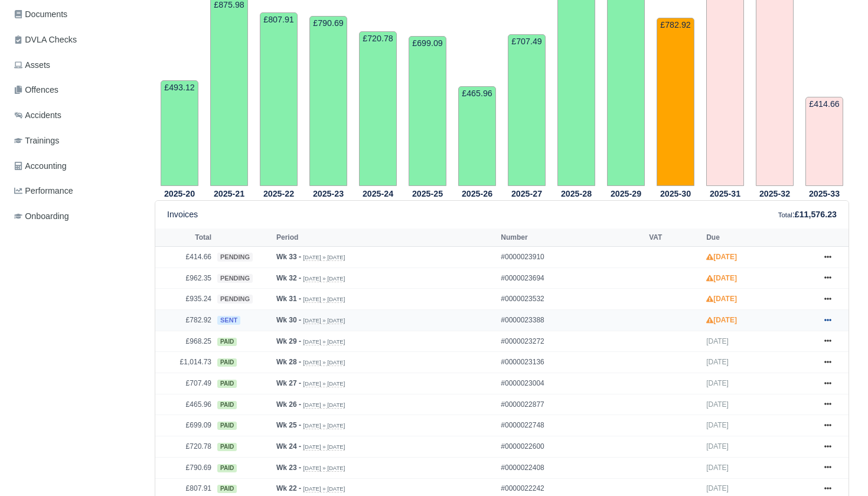  What do you see at coordinates (289, 404) in the screenshot?
I see `strong: Wk 26 -` at bounding box center [289, 404].